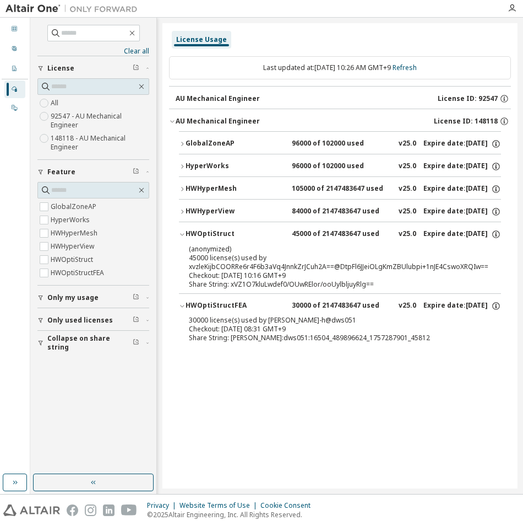 This screenshot has height=526, width=523. What do you see at coordinates (235, 212) in the screenshot?
I see `div: HWHyperView` at bounding box center [235, 212].